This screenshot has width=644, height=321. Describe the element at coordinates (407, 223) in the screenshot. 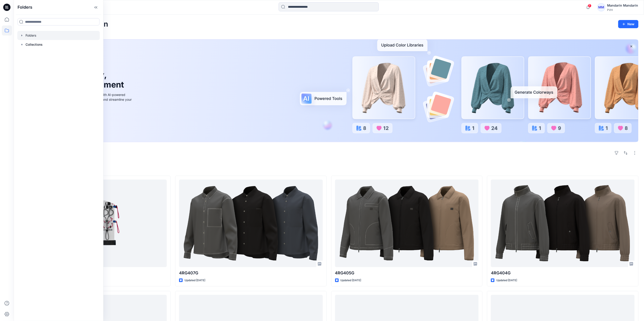

I see `a: 4RG405G` at that location.